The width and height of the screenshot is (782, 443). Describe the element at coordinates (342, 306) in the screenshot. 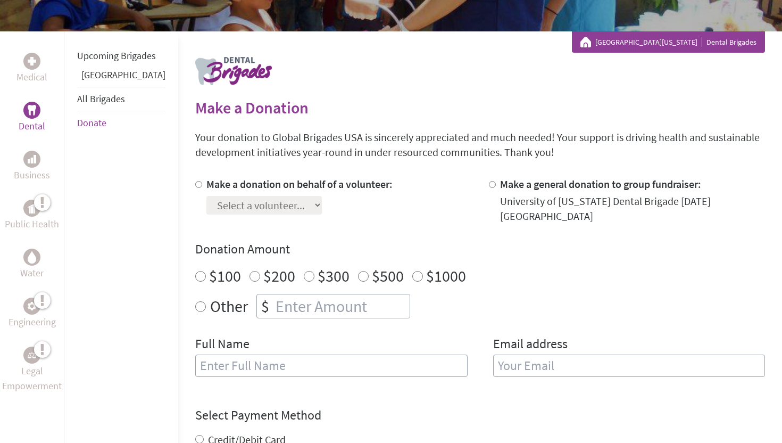

I see `input: Enter Amount` at that location.